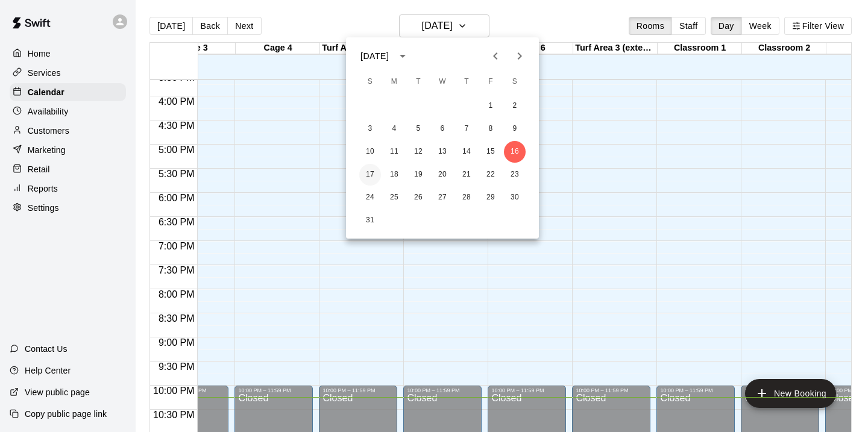 Image resolution: width=868 pixels, height=432 pixels. Describe the element at coordinates (442, 129) in the screenshot. I see `button: 6` at that location.